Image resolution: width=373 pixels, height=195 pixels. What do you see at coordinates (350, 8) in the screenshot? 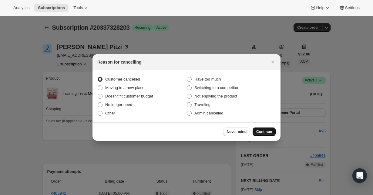
I see `button: Settings` at bounding box center [350, 8].